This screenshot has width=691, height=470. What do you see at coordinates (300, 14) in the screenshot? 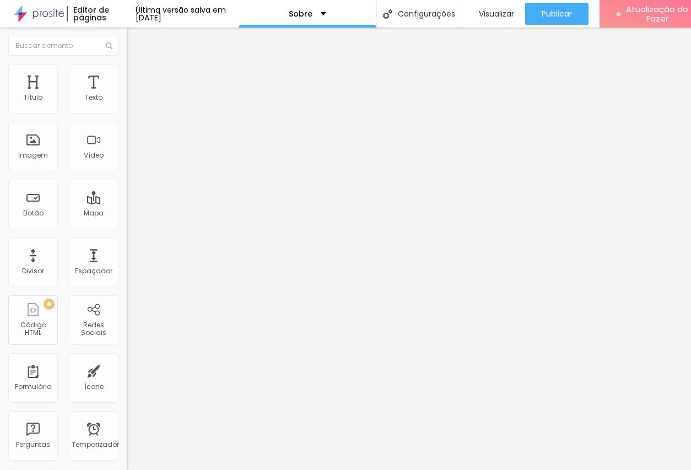
I see `font: Sobre` at bounding box center [300, 14].